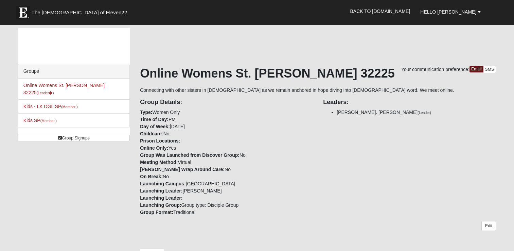  Describe the element at coordinates (476, 69) in the screenshot. I see `a: Email` at that location.